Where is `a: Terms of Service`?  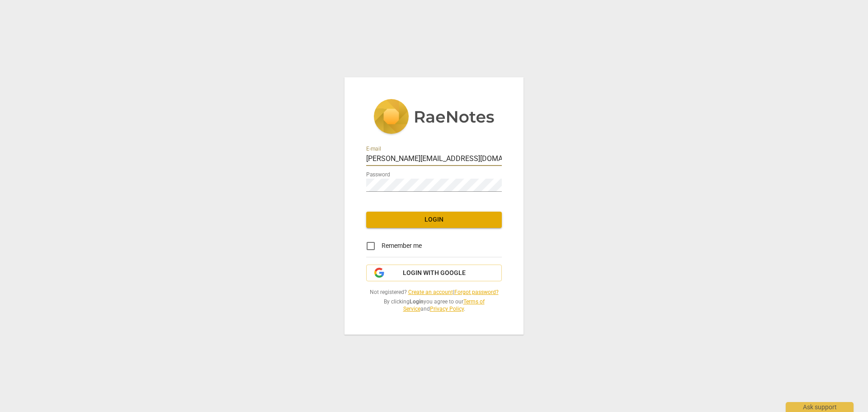
a: Terms of Service is located at coordinates (444, 305).